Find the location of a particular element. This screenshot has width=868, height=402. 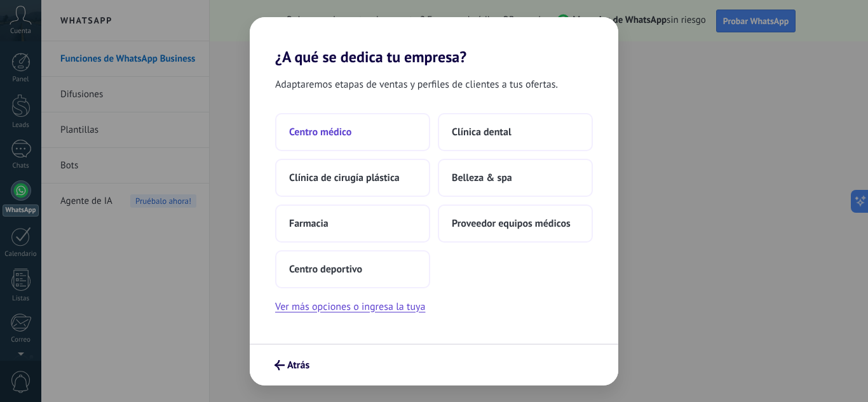

span: Atrás is located at coordinates (298, 365).